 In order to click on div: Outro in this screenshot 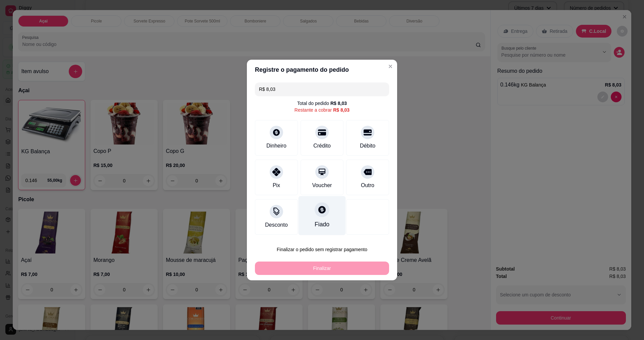, I will do `click(367, 185)`.